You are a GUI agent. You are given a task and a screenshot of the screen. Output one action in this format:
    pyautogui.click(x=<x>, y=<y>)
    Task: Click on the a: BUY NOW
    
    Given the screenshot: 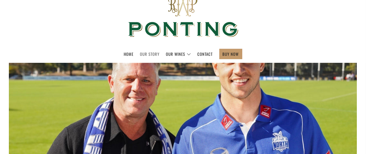 What is the action you would take?
    pyautogui.click(x=231, y=54)
    